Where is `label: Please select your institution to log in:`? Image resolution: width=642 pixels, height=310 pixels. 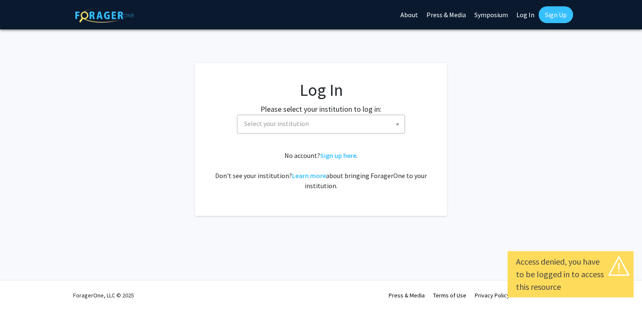 label: Please select your institution to log in: is located at coordinates (321, 109).